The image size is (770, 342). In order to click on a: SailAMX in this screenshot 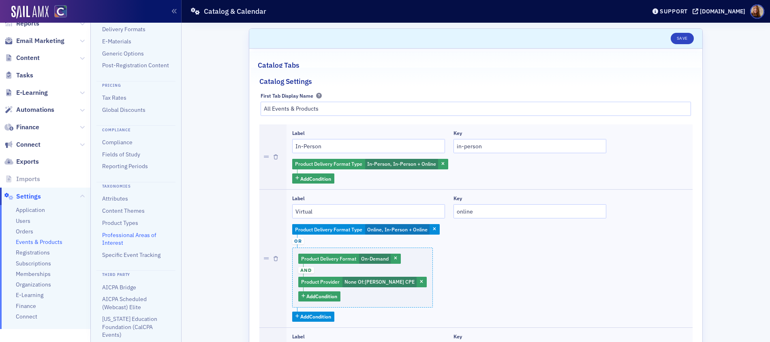, I will do `click(30, 12)`.